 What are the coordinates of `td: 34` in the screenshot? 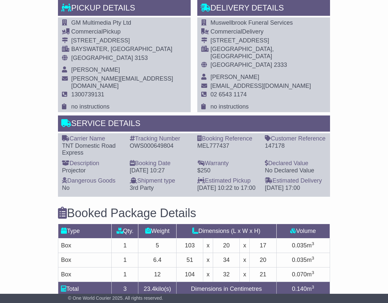 It's located at (226, 260).